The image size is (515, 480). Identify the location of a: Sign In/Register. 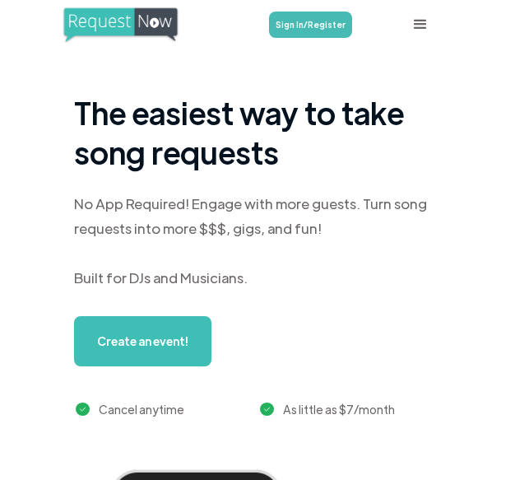
(310, 25).